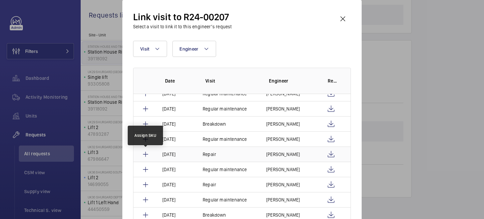 The height and width of the screenshot is (219, 484). What do you see at coordinates (232, 81) in the screenshot?
I see `p: Visit` at bounding box center [232, 81].